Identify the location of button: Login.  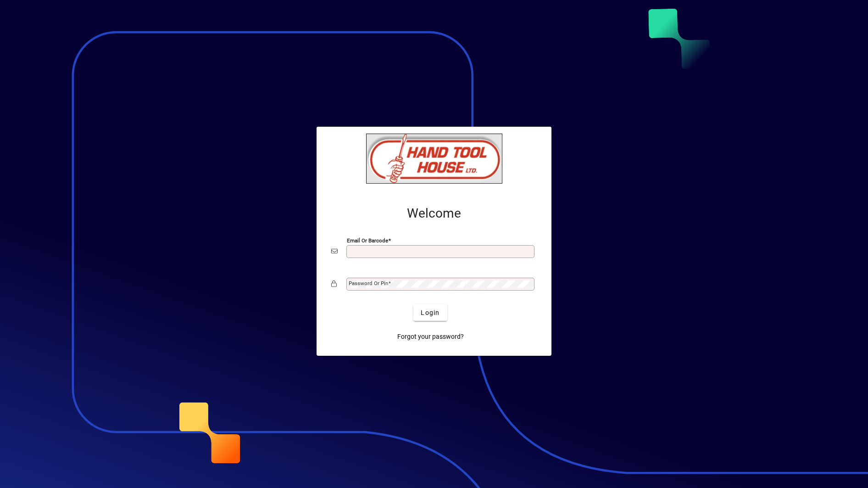
(430, 313).